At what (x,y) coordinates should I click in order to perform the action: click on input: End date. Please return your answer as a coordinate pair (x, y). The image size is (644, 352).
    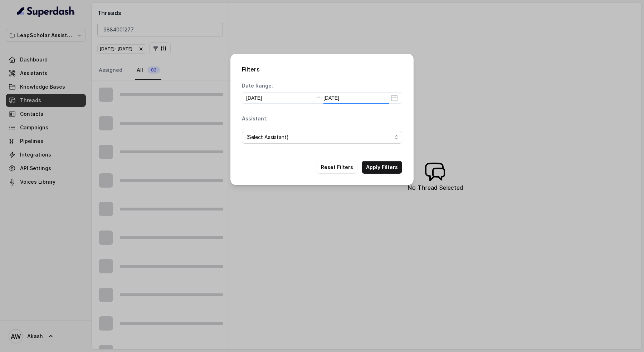
    Looking at the image, I should click on (356, 98).